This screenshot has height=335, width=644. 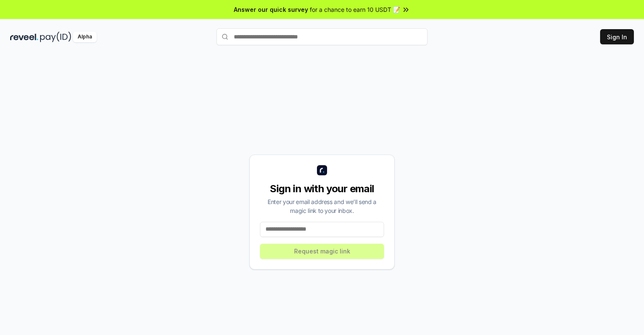 I want to click on span: Answer our quick survey, so click(x=271, y=10).